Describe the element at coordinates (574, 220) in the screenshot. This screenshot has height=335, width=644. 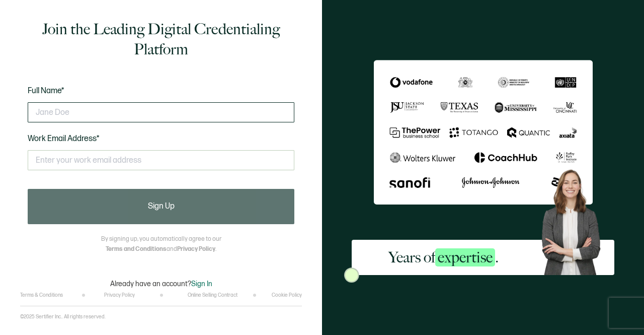
I see `img: Sertifier Signup - Years of <span class="strong-h">expertise</span>. Hero` at that location.